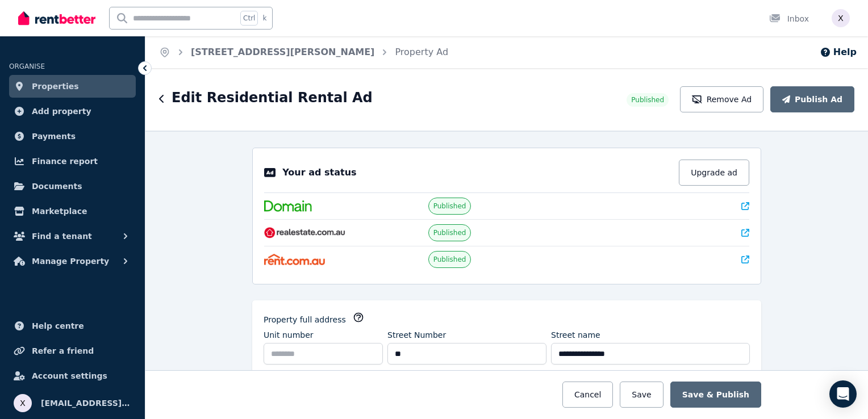 The width and height of the screenshot is (868, 419). I want to click on a: Account settings, so click(72, 376).